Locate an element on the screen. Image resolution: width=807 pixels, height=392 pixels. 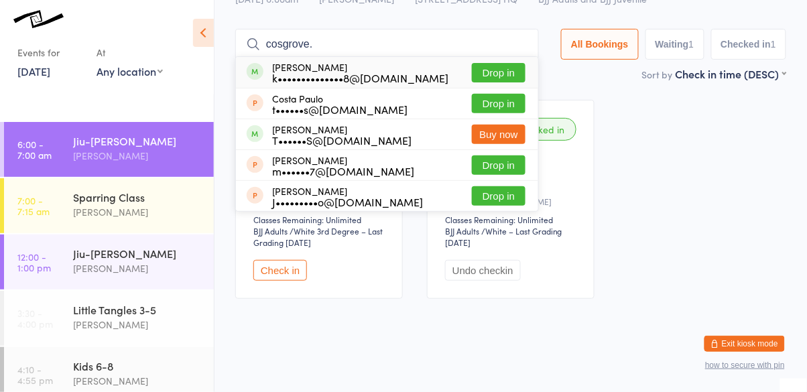
div: At is located at coordinates (129, 52).